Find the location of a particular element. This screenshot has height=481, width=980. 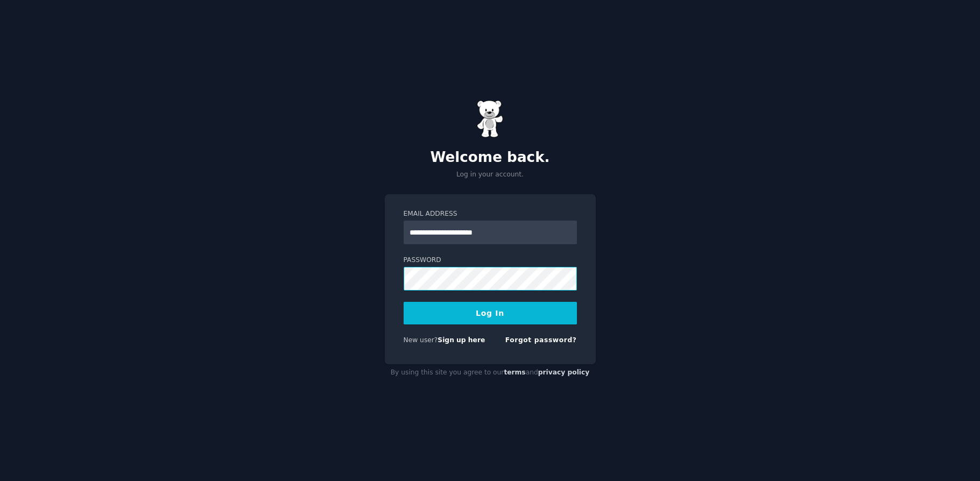

p: Log in your account. is located at coordinates (490, 175).